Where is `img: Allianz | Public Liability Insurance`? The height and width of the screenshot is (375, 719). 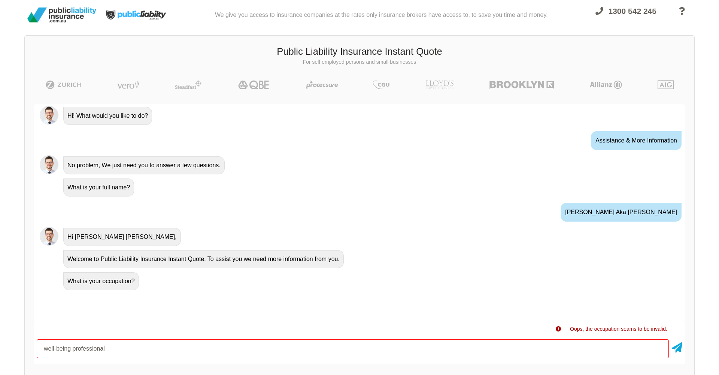 img: Allianz | Public Liability Insurance is located at coordinates (606, 85).